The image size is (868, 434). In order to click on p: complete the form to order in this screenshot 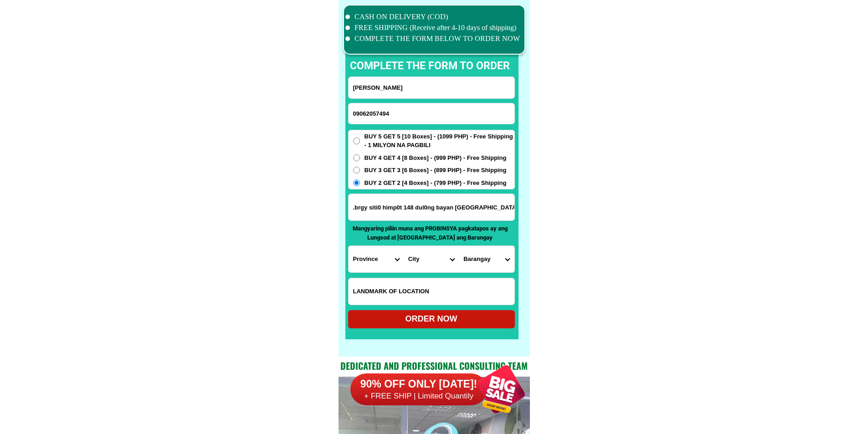, I will do `click(430, 66)`.